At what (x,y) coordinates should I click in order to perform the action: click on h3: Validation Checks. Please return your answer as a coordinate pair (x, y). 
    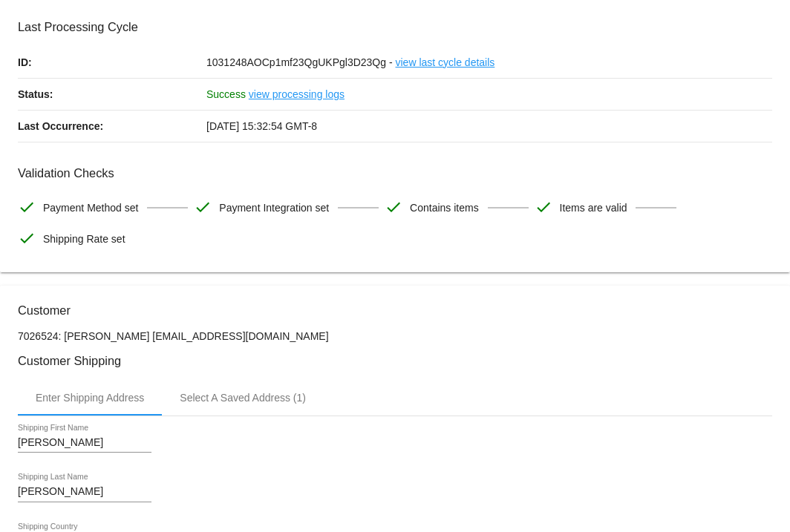
    Looking at the image, I should click on (395, 173).